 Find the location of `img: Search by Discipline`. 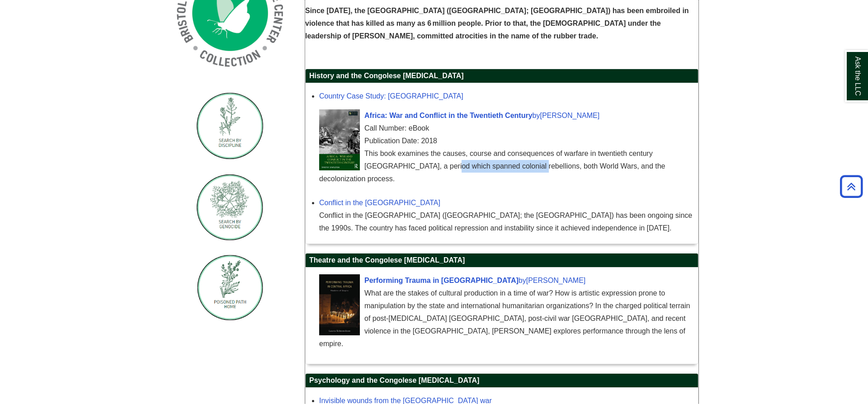

img: Search by Discipline is located at coordinates (230, 126).